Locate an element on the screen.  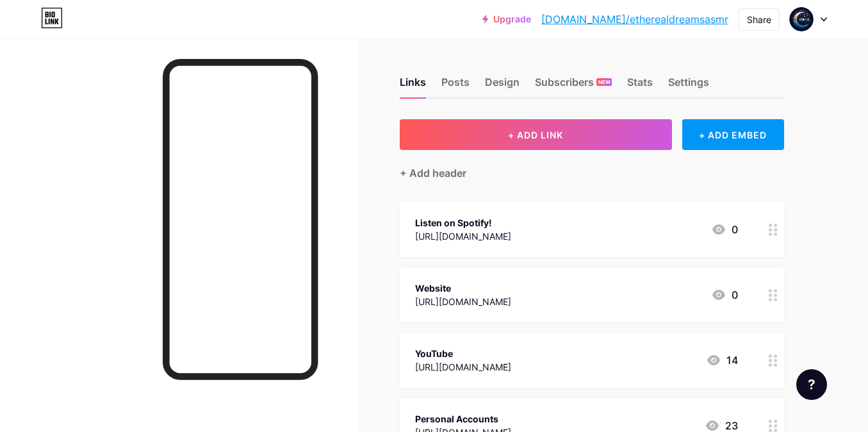
img: anywhereasmr is located at coordinates (802, 19).